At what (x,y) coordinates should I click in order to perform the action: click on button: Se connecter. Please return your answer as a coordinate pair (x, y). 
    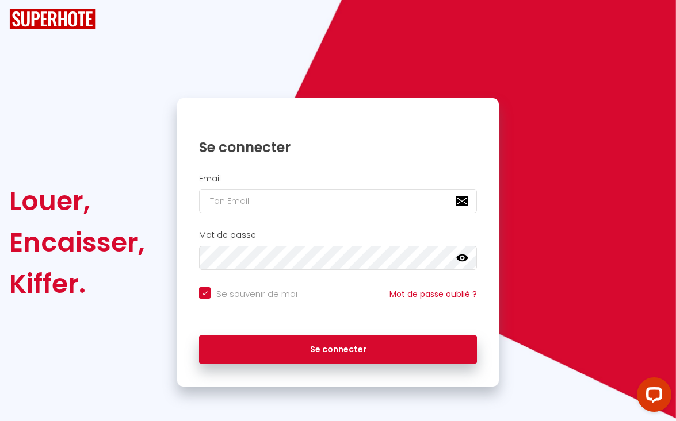
    Looking at the image, I should click on (338, 350).